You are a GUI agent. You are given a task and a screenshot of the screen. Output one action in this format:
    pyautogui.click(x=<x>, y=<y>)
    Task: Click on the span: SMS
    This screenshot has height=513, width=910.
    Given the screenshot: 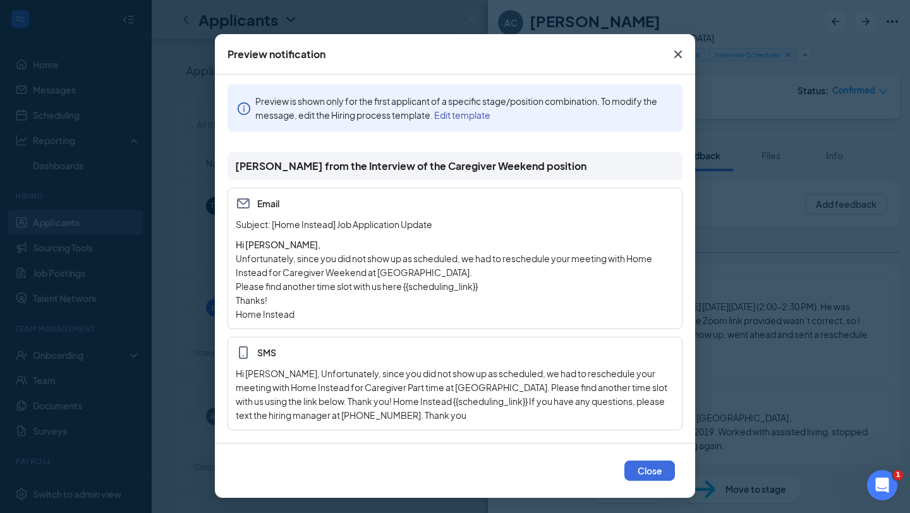 What is the action you would take?
    pyautogui.click(x=455, y=352)
    